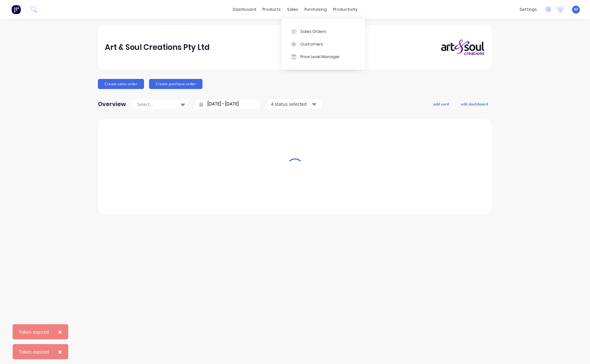 The width and height of the screenshot is (590, 364). What do you see at coordinates (474, 104) in the screenshot?
I see `button: edit dashboard` at bounding box center [474, 104].